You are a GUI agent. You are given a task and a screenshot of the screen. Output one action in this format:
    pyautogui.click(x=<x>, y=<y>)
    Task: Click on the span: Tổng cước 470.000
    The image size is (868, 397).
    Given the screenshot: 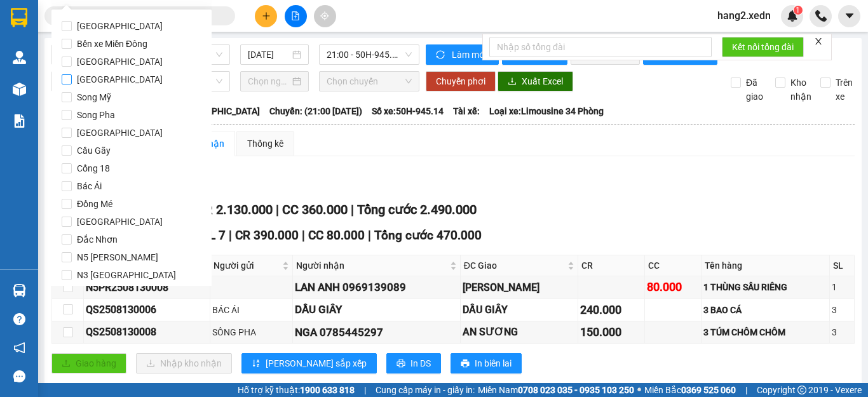 What is the action you would take?
    pyautogui.click(x=428, y=235)
    